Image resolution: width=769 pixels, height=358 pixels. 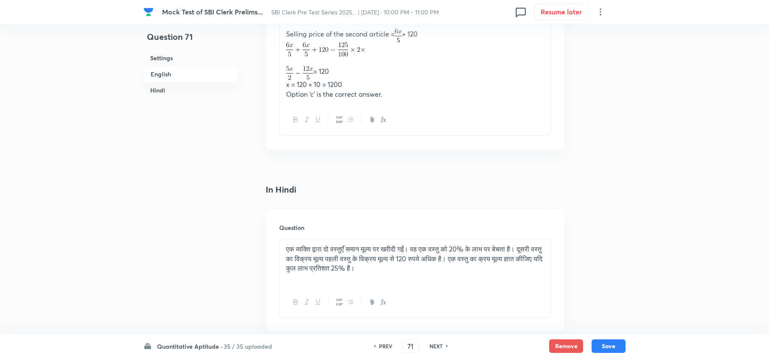 What do you see at coordinates (415, 84) in the screenshot?
I see `p: x = 120 × 10 = 1200` at bounding box center [415, 84].